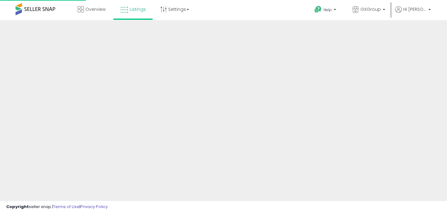  I want to click on i: Get Help, so click(318, 9).